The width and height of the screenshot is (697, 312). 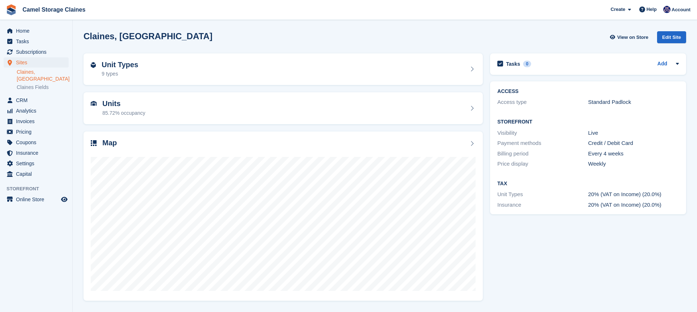 I want to click on span: Storefront, so click(x=39, y=189).